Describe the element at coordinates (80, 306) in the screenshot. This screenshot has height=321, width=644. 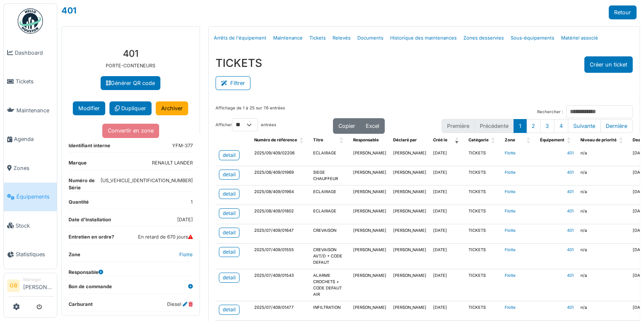
I see `dt: Carburant` at that location.